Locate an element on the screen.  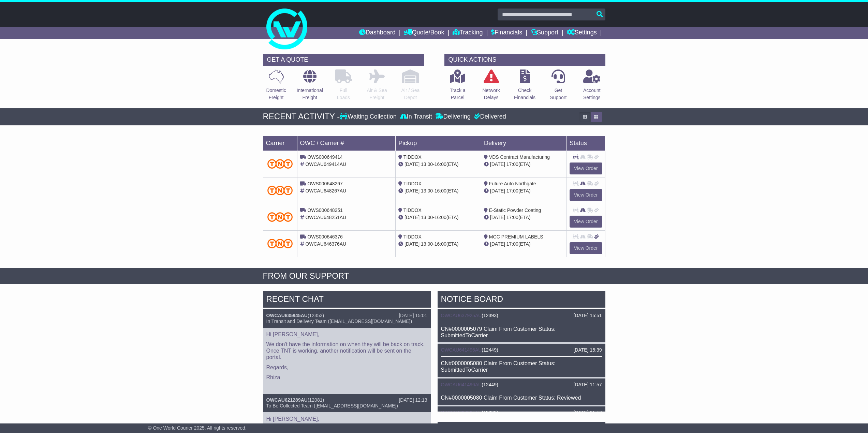
p: Get Support is located at coordinates (557, 94).